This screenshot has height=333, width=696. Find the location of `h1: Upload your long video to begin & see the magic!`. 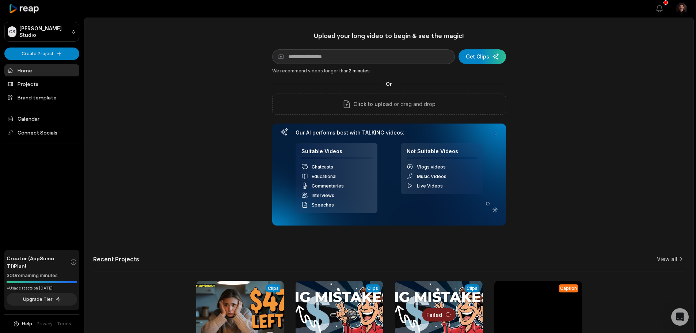

h1: Upload your long video to begin & see the magic! is located at coordinates (389, 35).